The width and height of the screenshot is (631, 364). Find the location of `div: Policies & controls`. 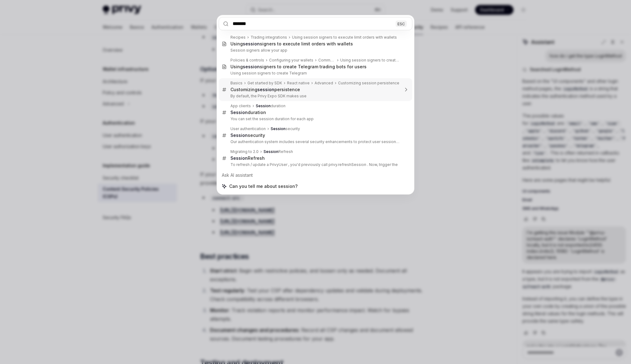

div: Policies & controls is located at coordinates (247, 60).